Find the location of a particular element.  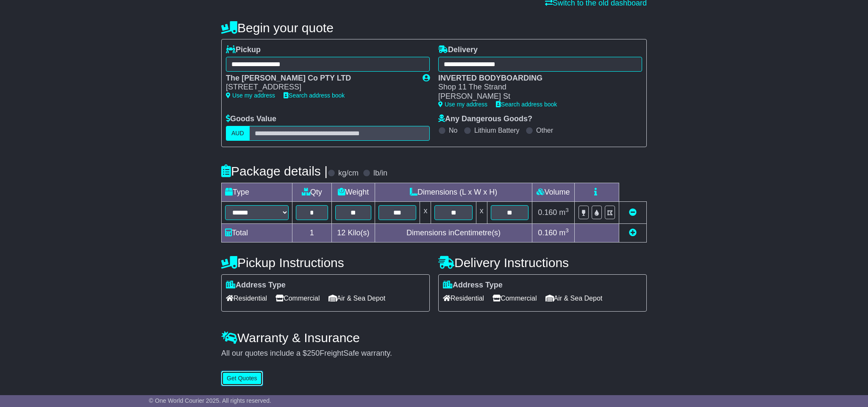

label: Delivery is located at coordinates (457, 50).